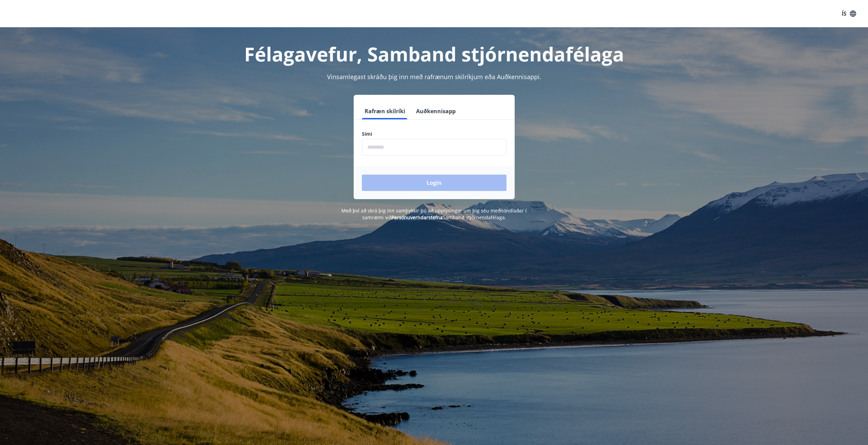 This screenshot has height=445, width=868. Describe the element at coordinates (434, 54) in the screenshot. I see `h1: Félagavefur, Samband stjórnendafélaga` at that location.